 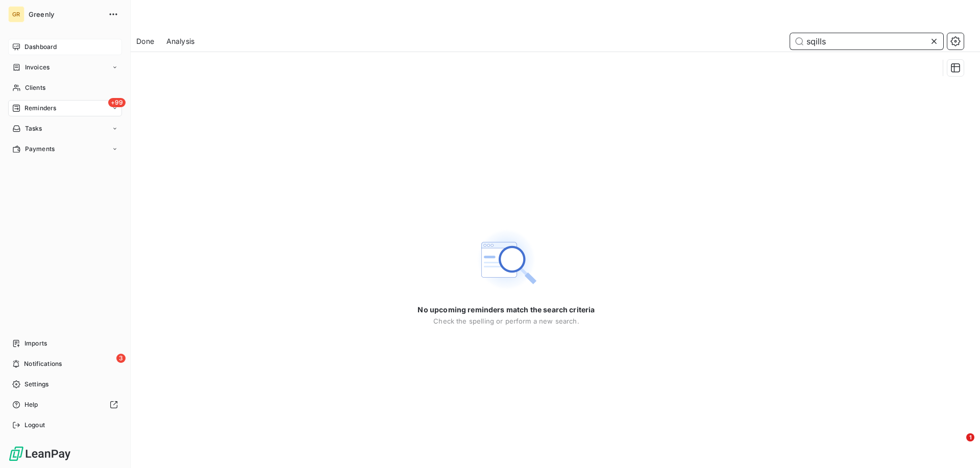 I want to click on span: Logout, so click(x=35, y=426).